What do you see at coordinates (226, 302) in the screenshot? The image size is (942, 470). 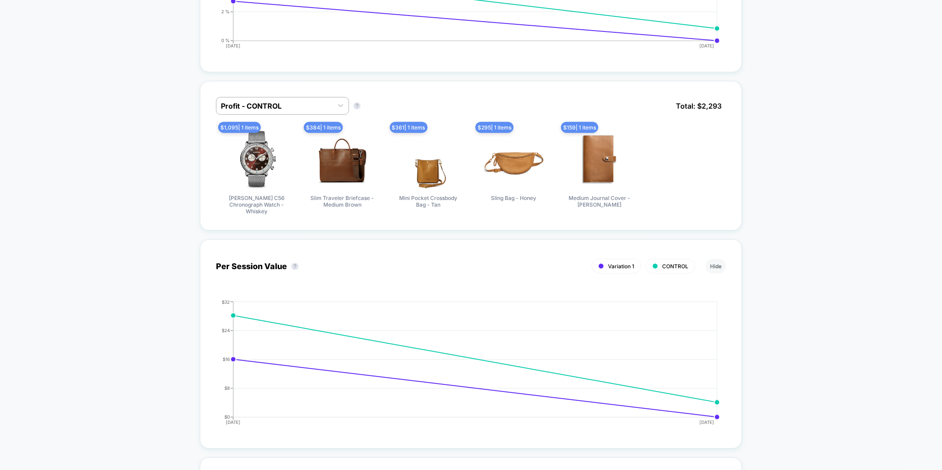 I see `tspan: $32` at bounding box center [226, 302].